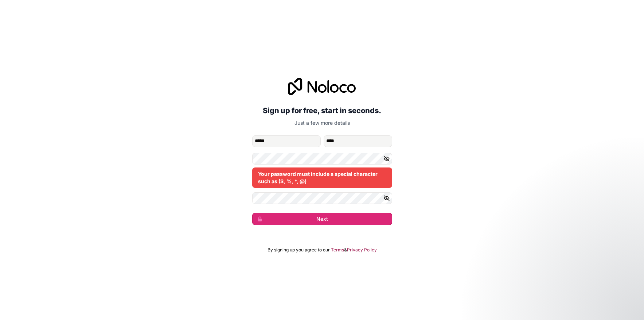 This screenshot has width=644, height=320. What do you see at coordinates (298, 250) in the screenshot?
I see `span: By signing up you agree to our` at bounding box center [298, 250].